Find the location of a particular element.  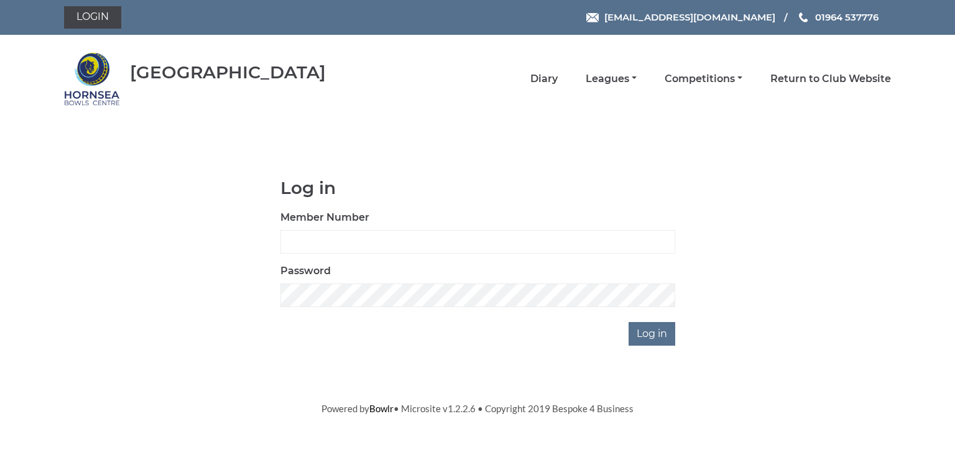

a: Competitions is located at coordinates (703, 79).